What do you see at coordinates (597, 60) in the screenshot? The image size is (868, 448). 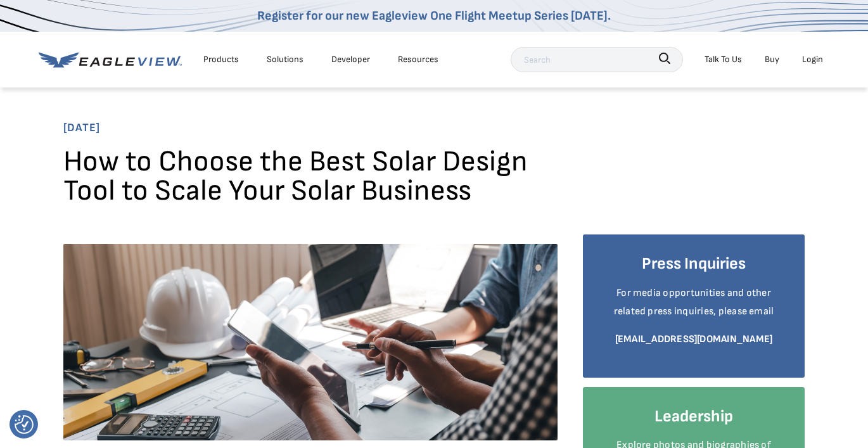 I see `input: Search` at bounding box center [597, 60].